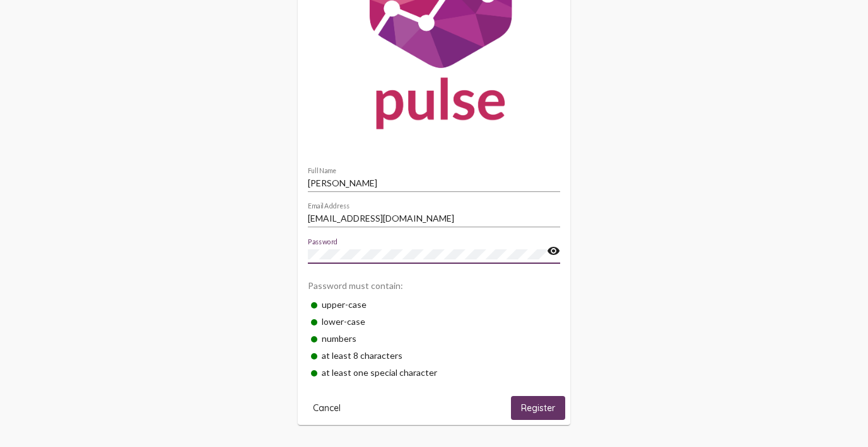 The image size is (868, 447). What do you see at coordinates (434, 321) in the screenshot?
I see `div: lower-case` at bounding box center [434, 321].